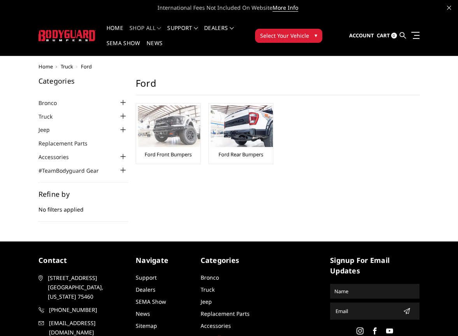 Image resolution: width=458 pixels, height=336 pixels. Describe the element at coordinates (374, 291) in the screenshot. I see `input: Name` at that location.